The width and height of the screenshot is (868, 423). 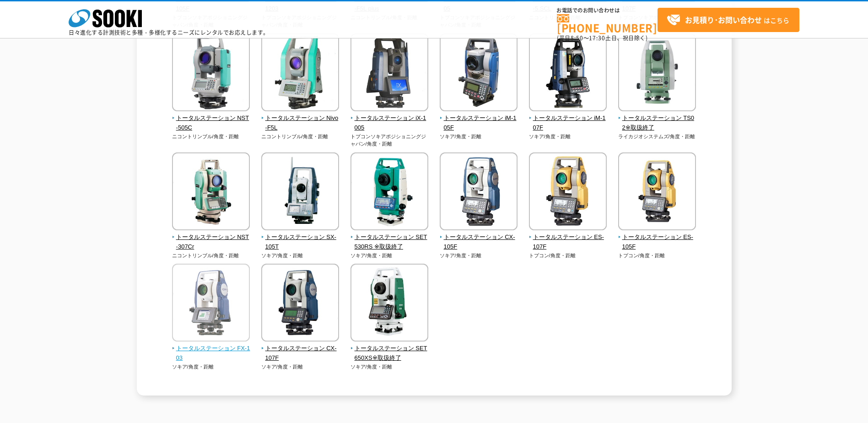 I want to click on a: トータルステーション TS02※取扱終了, so click(x=657, y=119).